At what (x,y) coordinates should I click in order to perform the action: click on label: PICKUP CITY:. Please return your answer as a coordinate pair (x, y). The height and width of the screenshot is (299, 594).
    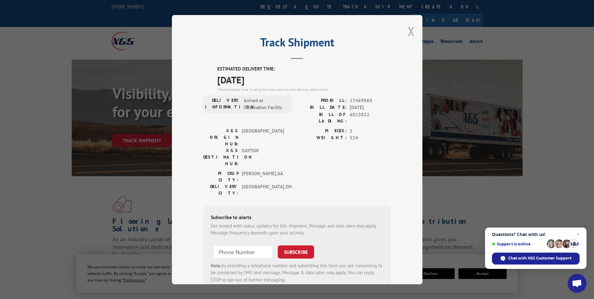
    Looking at the image, I should click on (221, 176).